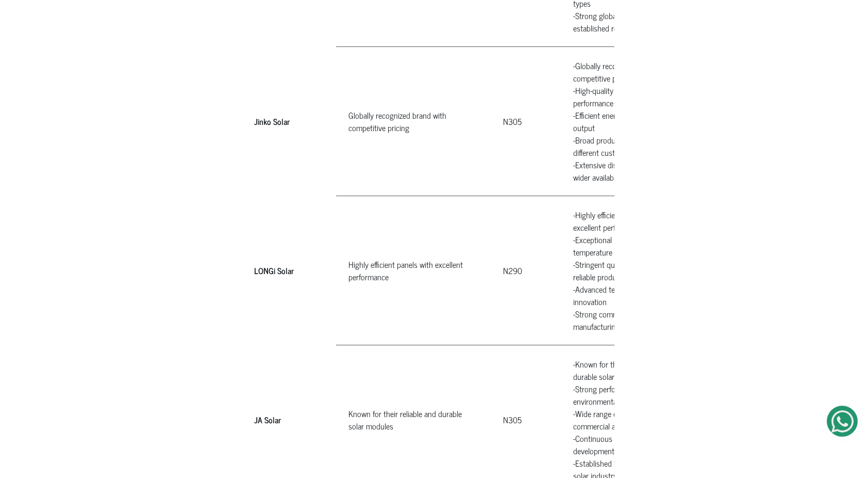 Image resolution: width=868 pixels, height=478 pixels. What do you see at coordinates (638, 121) in the screenshot?
I see `td: -Globally recognized brand with competitive pricing -High-quality panels with reliable performanc...` at bounding box center [638, 121].